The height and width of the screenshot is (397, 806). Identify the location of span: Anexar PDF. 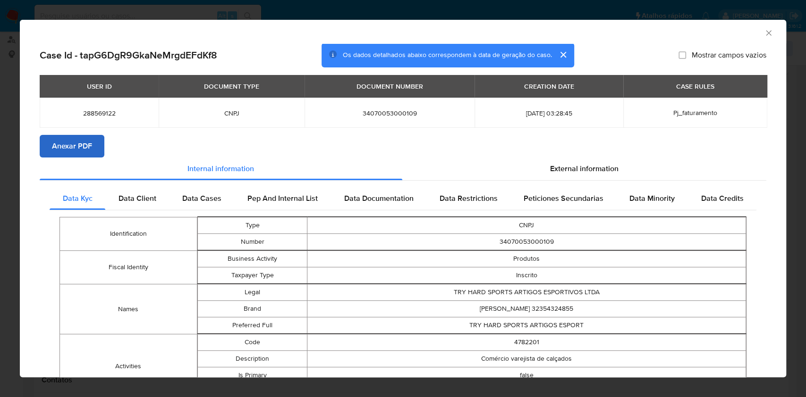
(72, 146).